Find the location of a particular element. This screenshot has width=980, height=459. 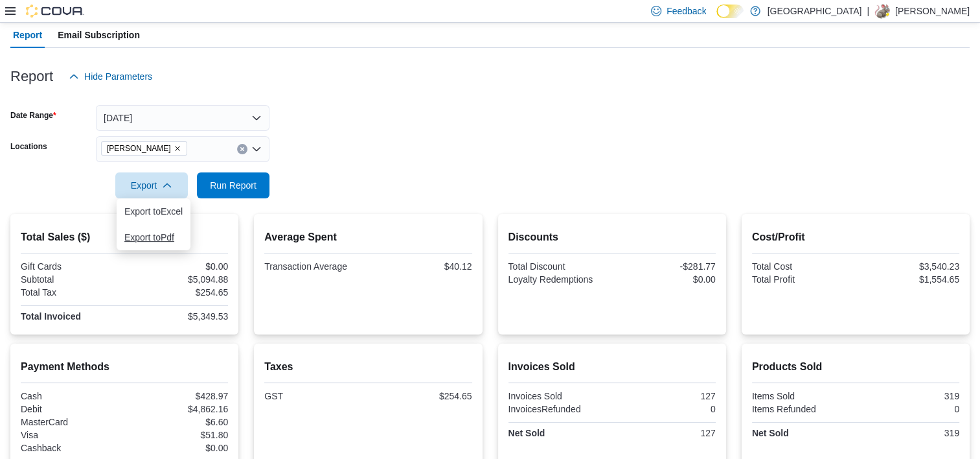

div: Total Cost is located at coordinates (802, 266).